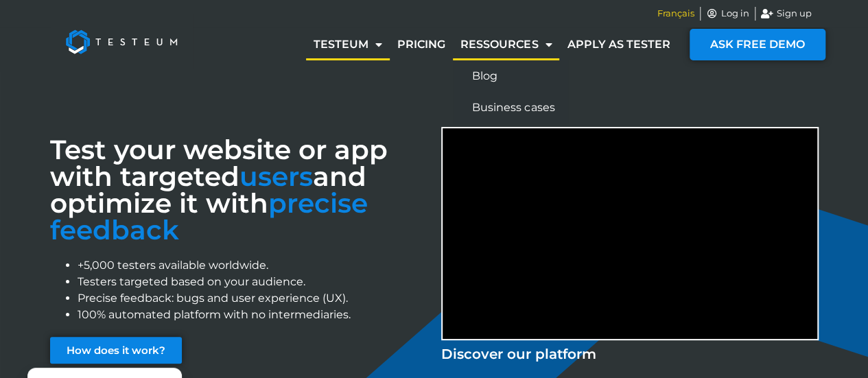 Image resolution: width=868 pixels, height=378 pixels. What do you see at coordinates (618, 45) in the screenshot?
I see `a: Apply as tester` at bounding box center [618, 45].